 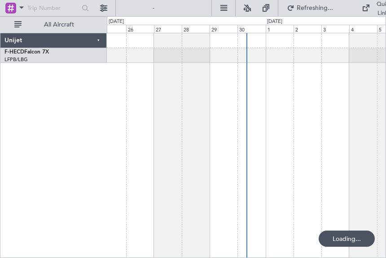 What do you see at coordinates (16, 59) in the screenshot?
I see `a: LFPB/LBG` at bounding box center [16, 59].